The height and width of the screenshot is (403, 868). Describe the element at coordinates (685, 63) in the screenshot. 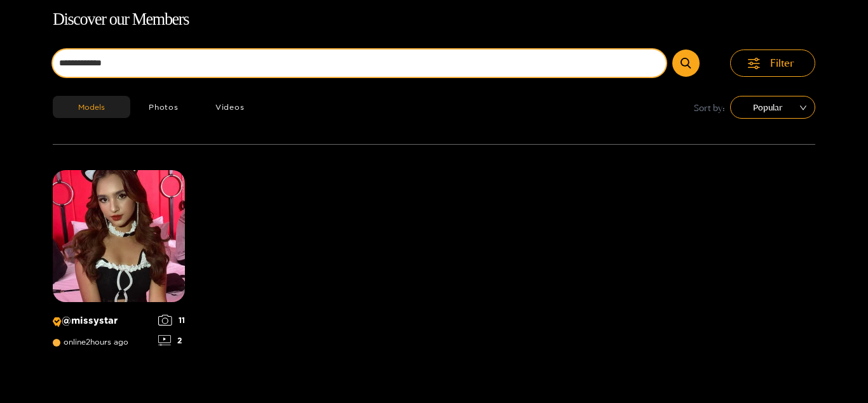

I see `button: Submit Search` at that location.